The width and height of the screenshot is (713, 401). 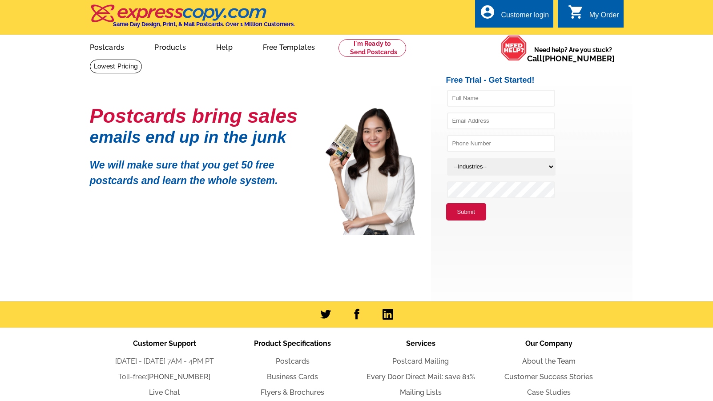 What do you see at coordinates (421, 361) in the screenshot?
I see `a: Postcard Mailing` at bounding box center [421, 361].